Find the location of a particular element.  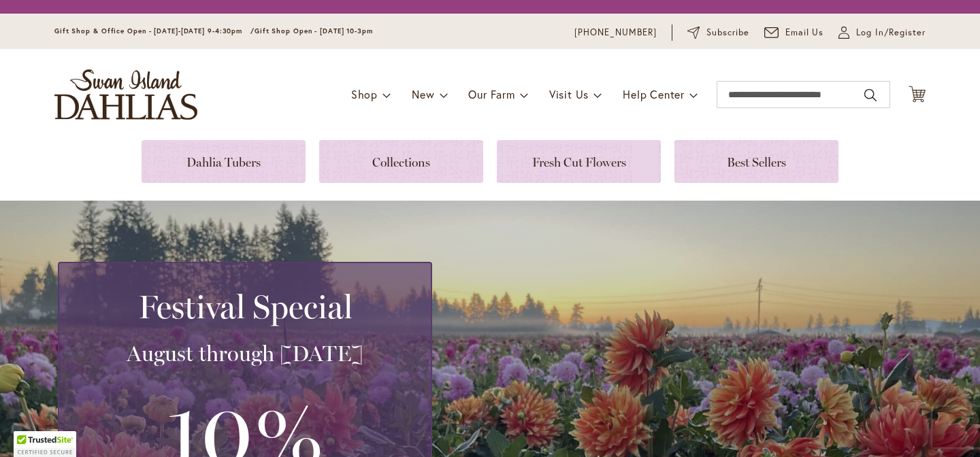

span: Subscribe is located at coordinates (727, 33).